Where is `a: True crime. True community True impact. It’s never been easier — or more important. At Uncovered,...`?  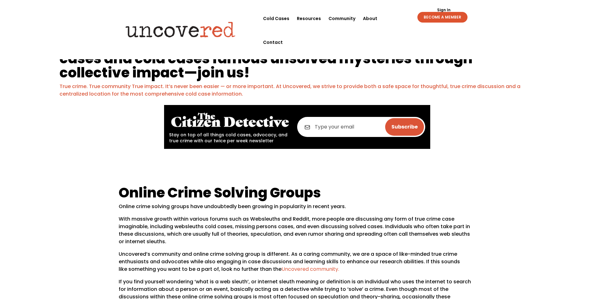 a: True crime. True community True impact. It’s never been easier — or more important. At Uncovered,... is located at coordinates (290, 90).